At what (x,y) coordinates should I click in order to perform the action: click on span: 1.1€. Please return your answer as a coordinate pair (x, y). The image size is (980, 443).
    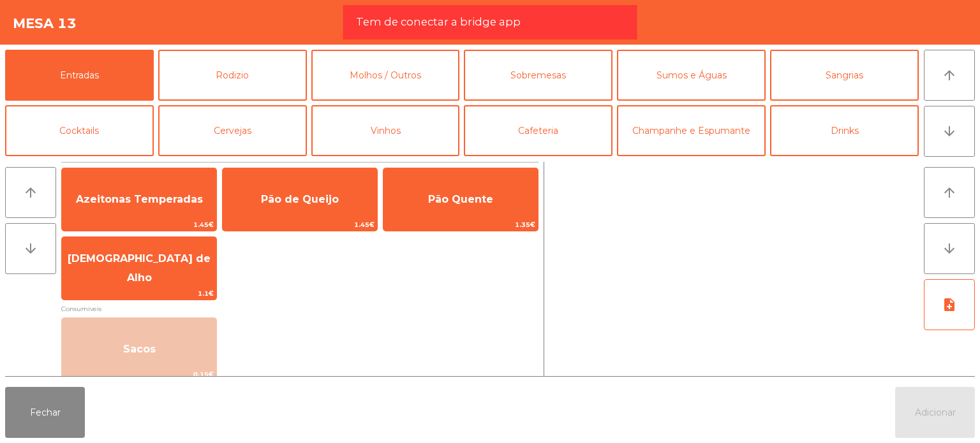
    Looking at the image, I should click on (139, 294).